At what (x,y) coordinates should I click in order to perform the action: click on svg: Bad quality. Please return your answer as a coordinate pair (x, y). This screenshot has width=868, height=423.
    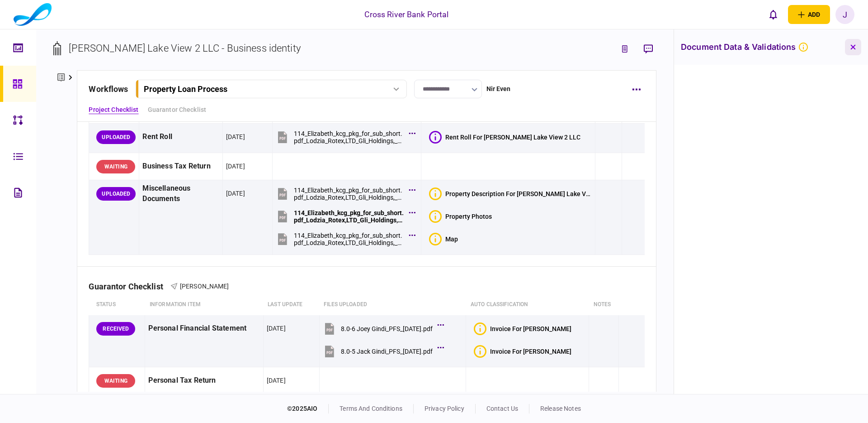
    Looking at the image, I should click on (804, 47).